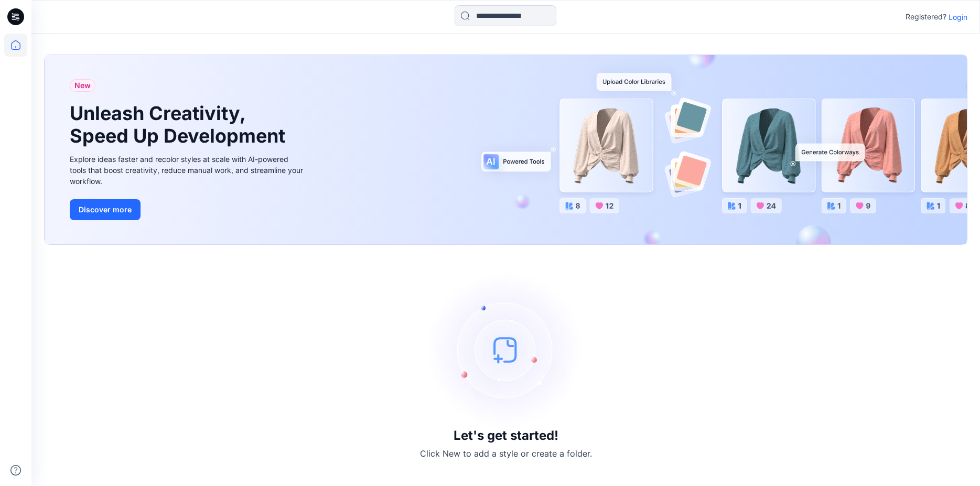 The width and height of the screenshot is (980, 486). Describe the element at coordinates (506, 454) in the screenshot. I see `p: Click New to add a style or create a folder.` at that location.